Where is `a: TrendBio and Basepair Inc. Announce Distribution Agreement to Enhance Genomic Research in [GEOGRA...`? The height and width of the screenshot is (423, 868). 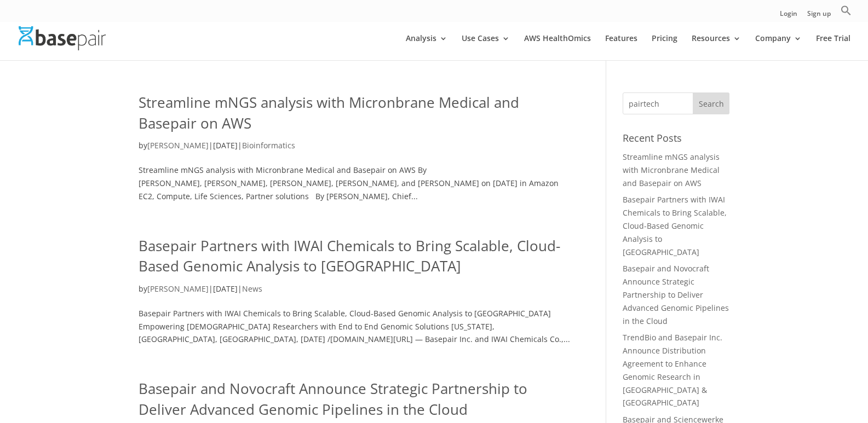
a: TrendBio and Basepair Inc. Announce Distribution Agreement to Enhance Genomic Research in [GEOGRA... is located at coordinates (673, 370).